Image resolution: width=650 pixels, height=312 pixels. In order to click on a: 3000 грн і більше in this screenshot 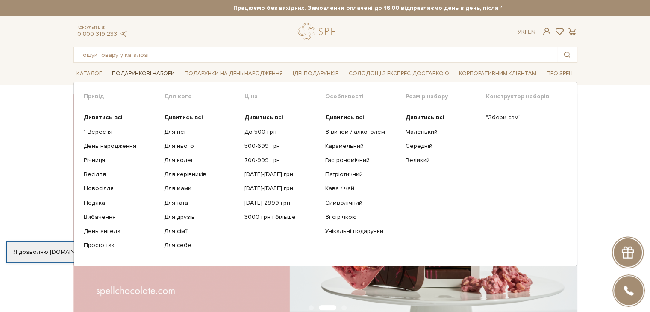, I will do `click(281, 217)`.